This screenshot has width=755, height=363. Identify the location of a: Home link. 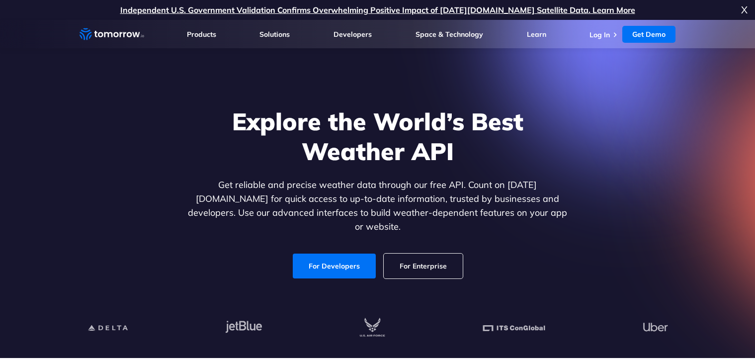
(112, 34).